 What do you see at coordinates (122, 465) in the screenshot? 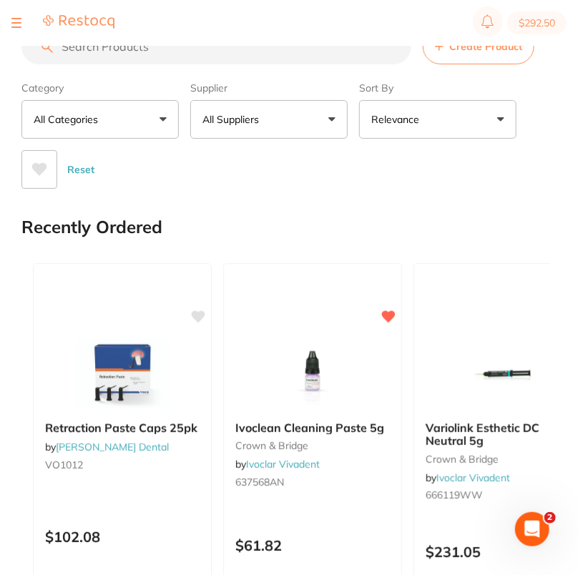
I see `small: VO1012` at bounding box center [122, 465].